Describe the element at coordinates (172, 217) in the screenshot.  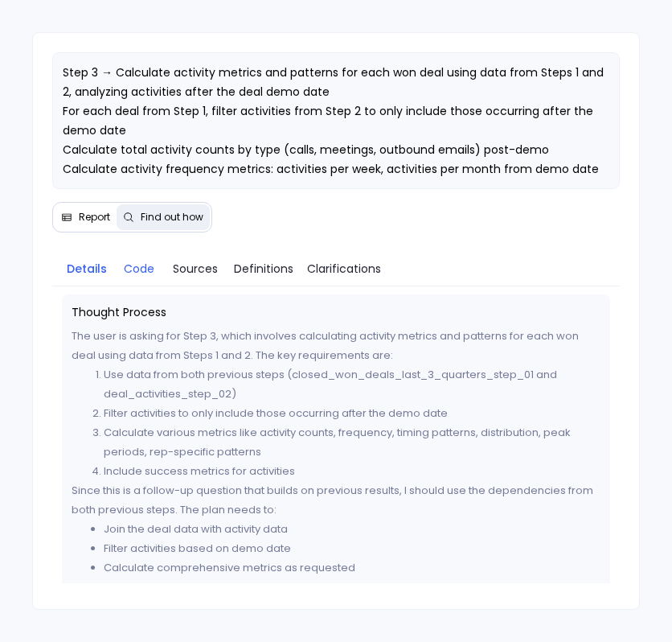
I see `span: Find out how` at that location.